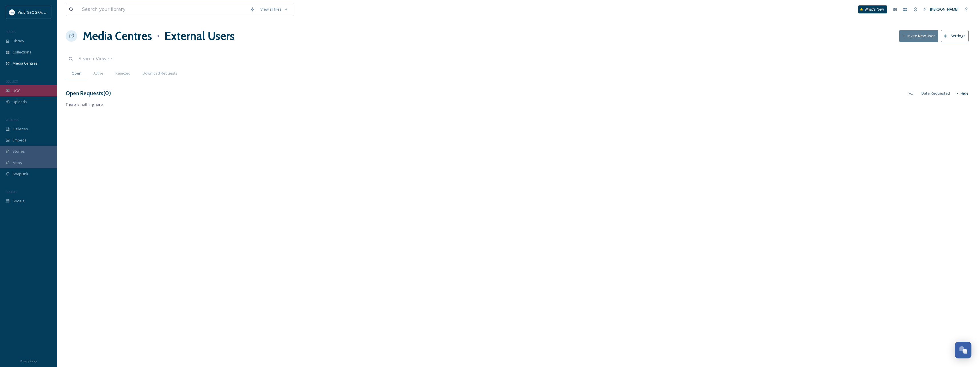 The width and height of the screenshot is (980, 367). What do you see at coordinates (98, 73) in the screenshot?
I see `span: Active` at bounding box center [98, 73].